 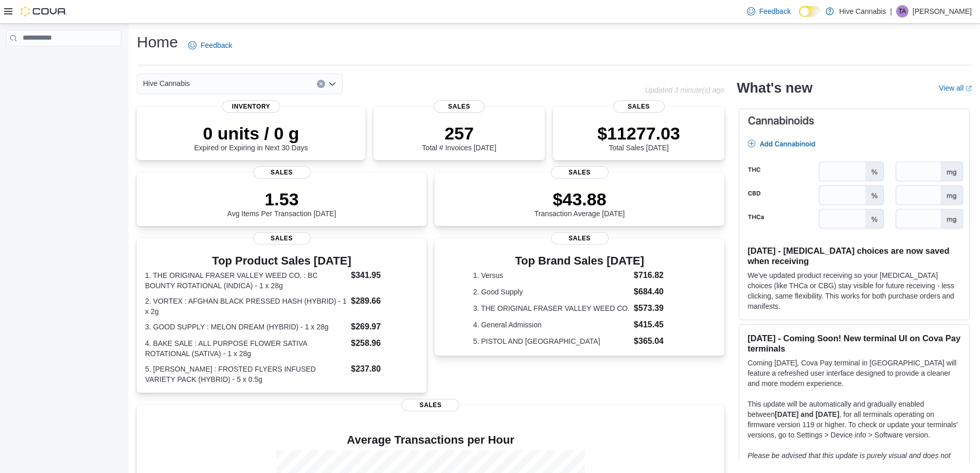 I want to click on h1: Home, so click(x=158, y=42).